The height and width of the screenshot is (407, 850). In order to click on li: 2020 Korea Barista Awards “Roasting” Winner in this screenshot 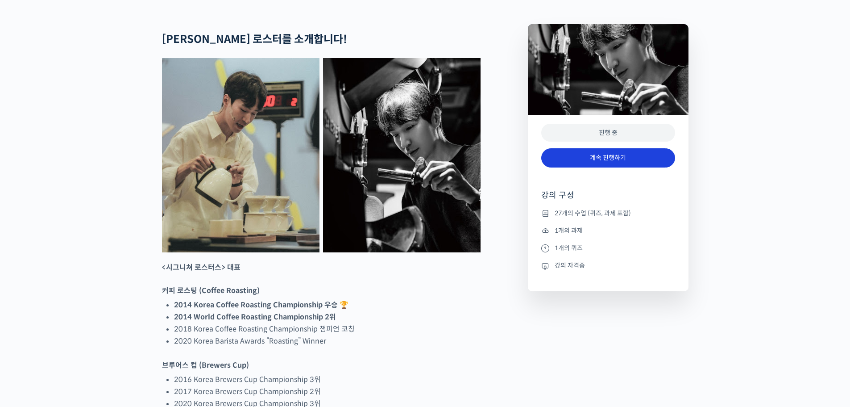, I will do `click(327, 341)`.